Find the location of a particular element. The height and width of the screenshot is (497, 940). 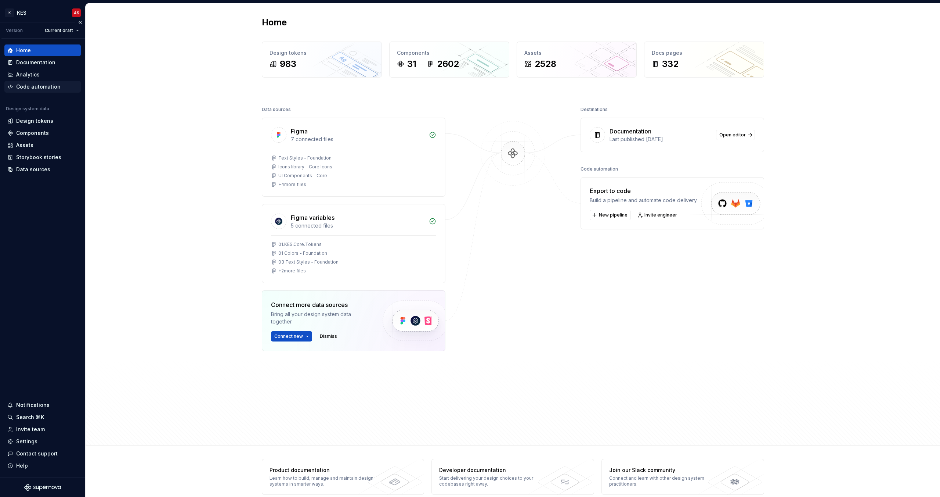

div: Export to code is located at coordinates (644, 191).